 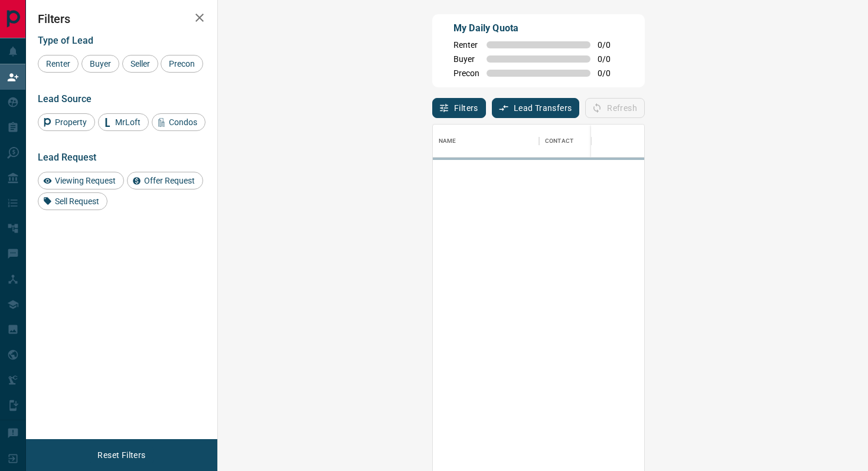 I want to click on button: Lead Transfers, so click(x=536, y=108).